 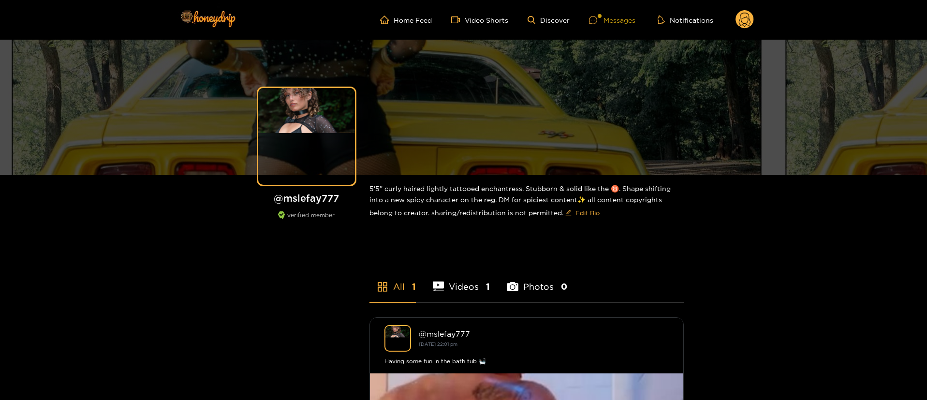 I want to click on img: mslefay777, so click(x=398, y=338).